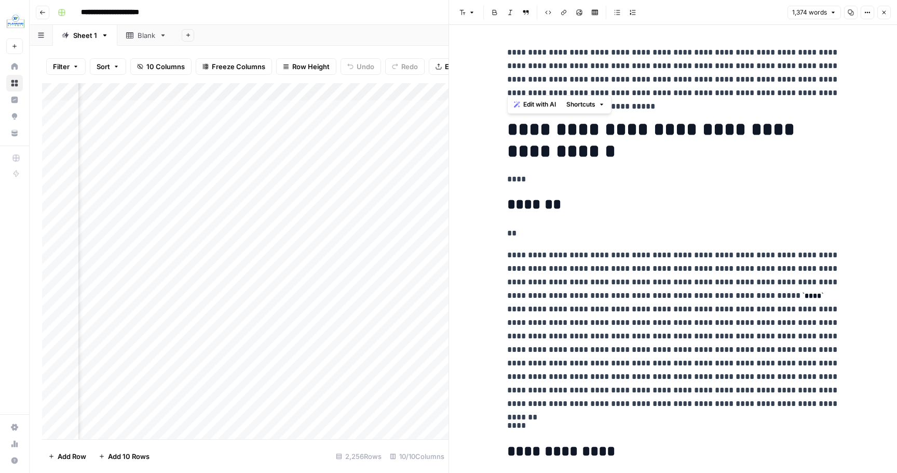  I want to click on span: Sort, so click(103, 66).